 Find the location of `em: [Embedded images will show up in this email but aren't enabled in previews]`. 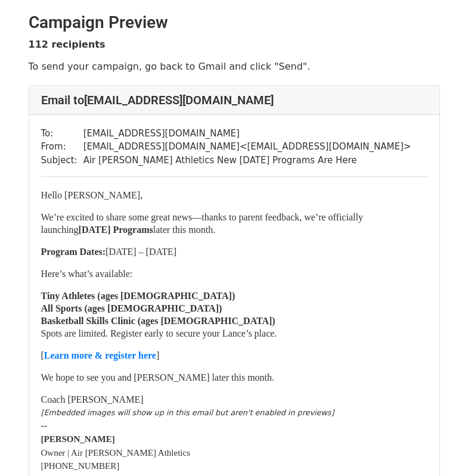

em: [Embedded images will show up in this email but aren't enabled in previews] is located at coordinates (188, 412).